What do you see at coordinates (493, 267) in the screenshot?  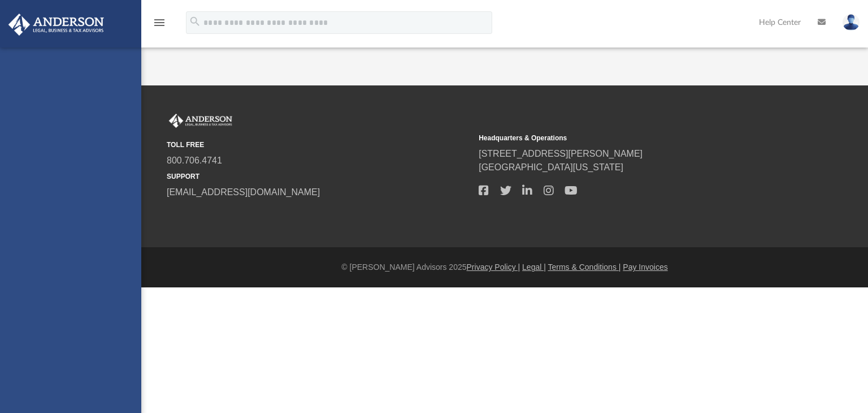 I see `a: Privacy Policy |` at bounding box center [493, 267].